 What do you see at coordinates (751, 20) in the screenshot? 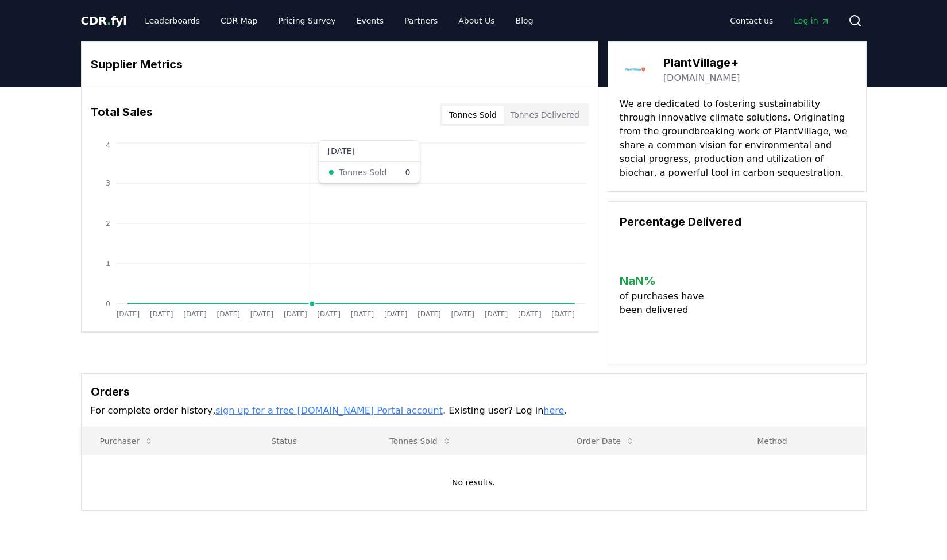
I see `a: Contact us` at bounding box center [751, 20].